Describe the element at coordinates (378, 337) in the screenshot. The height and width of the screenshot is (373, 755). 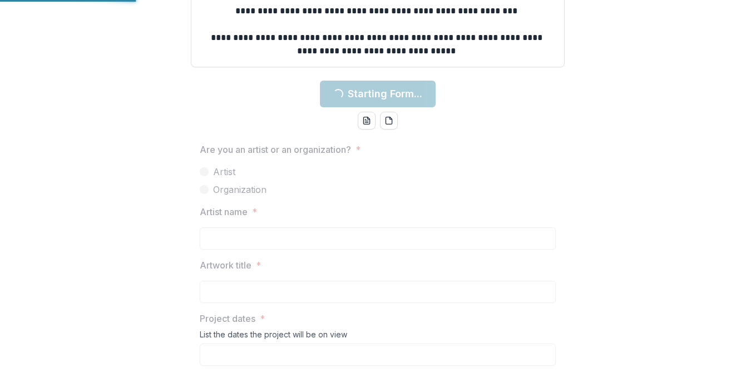
I see `div: List the dates the project will be on view` at that location.